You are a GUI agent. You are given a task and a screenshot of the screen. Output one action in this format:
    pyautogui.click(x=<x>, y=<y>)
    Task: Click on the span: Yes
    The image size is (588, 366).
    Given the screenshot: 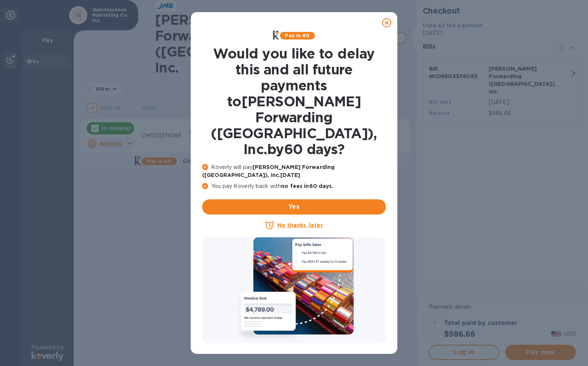 What is the action you would take?
    pyautogui.click(x=294, y=207)
    